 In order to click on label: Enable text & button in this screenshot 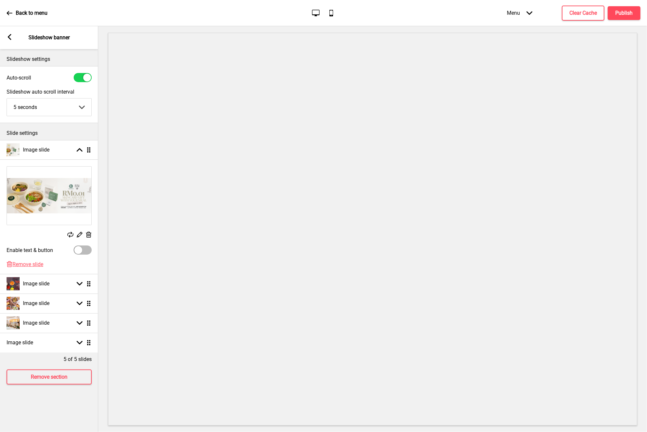, I will do `click(30, 250)`.